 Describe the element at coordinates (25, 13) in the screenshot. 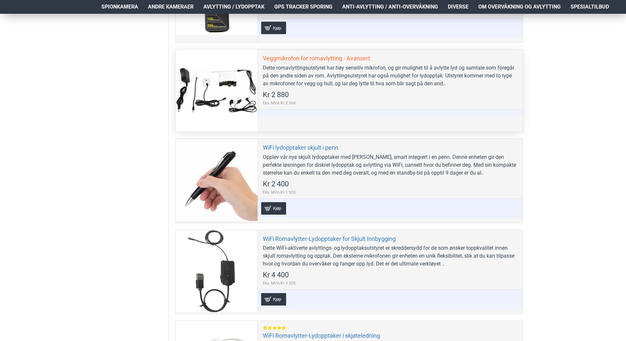

I see `div: v 4.0.25` at that location.